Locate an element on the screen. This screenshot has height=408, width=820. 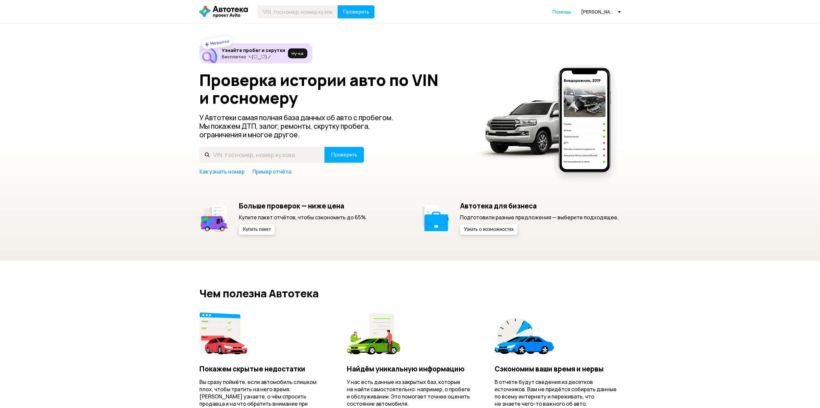
h4: Найдём уникальную информацию is located at coordinates (410, 369).